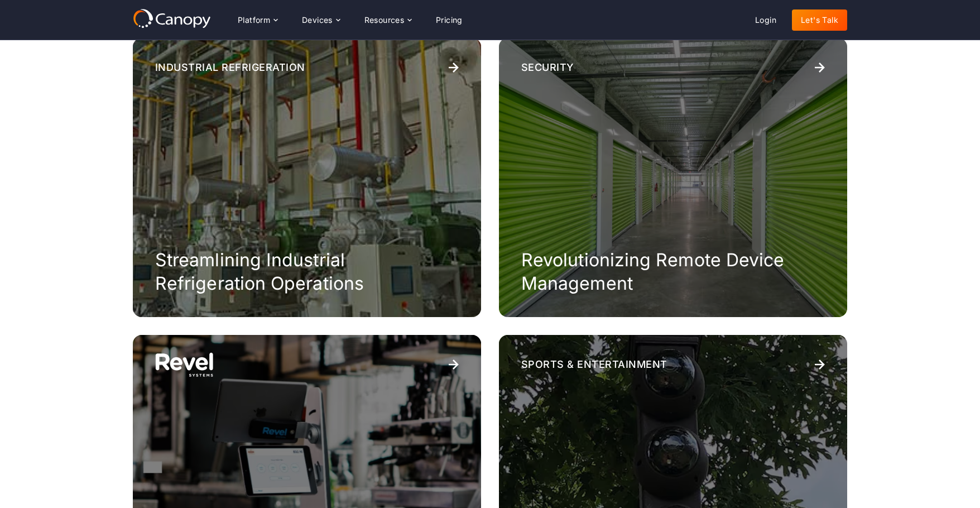 This screenshot has width=980, height=508. What do you see at coordinates (673, 178) in the screenshot?
I see `a: SecurityRevolutionizing Remote Device Management` at bounding box center [673, 178].